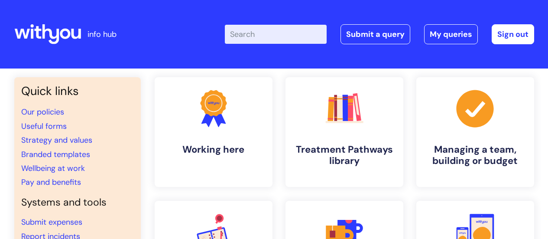 This screenshot has width=548, height=239. I want to click on h4: Working here, so click(214, 150).